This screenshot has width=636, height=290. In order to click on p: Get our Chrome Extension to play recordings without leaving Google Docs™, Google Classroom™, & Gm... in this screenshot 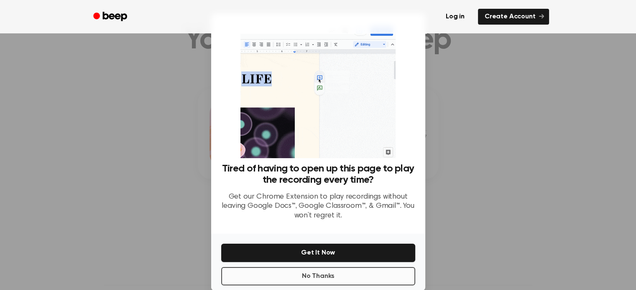, I will do `click(318, 207)`.